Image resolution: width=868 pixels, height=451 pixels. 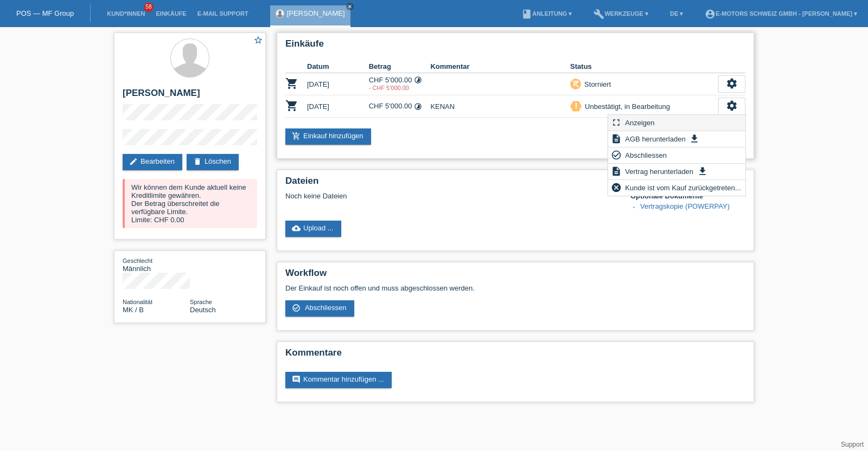 What do you see at coordinates (134, 161) in the screenshot?
I see `i: edit` at bounding box center [134, 161].